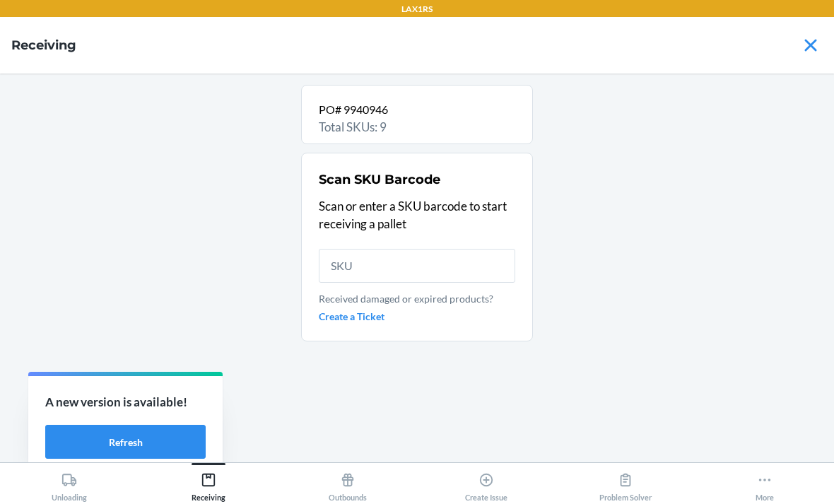 This screenshot has width=834, height=504. Describe the element at coordinates (417, 266) in the screenshot. I see `input: SKU` at that location.